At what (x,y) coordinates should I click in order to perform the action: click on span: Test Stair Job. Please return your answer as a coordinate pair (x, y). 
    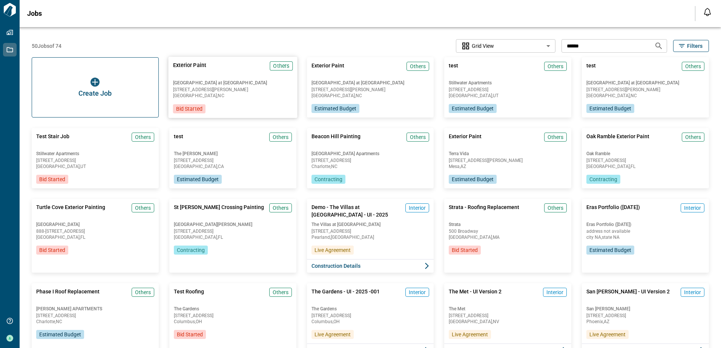
    Looking at the image, I should click on (53, 140).